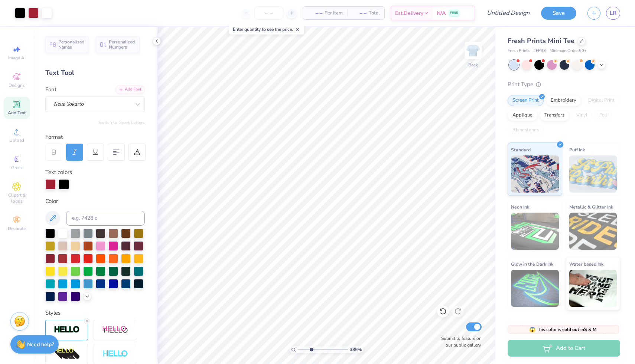 This screenshot has width=635, height=364. Describe the element at coordinates (525, 130) in the screenshot. I see `div: Rhinestones` at that location.